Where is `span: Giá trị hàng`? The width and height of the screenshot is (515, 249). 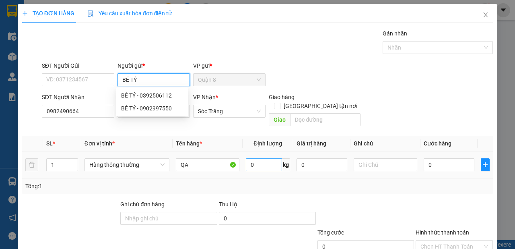 span: Giá trị hàng is located at coordinates (312, 143).